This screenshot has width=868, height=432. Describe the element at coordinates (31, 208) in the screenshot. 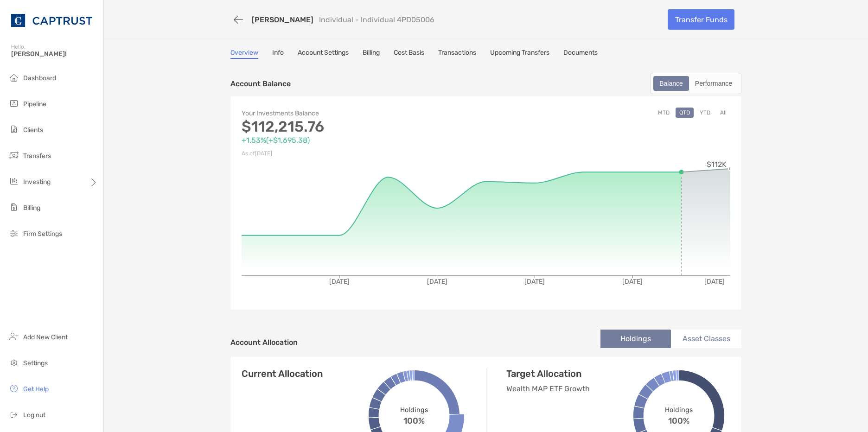

I see `span: Billing` at that location.